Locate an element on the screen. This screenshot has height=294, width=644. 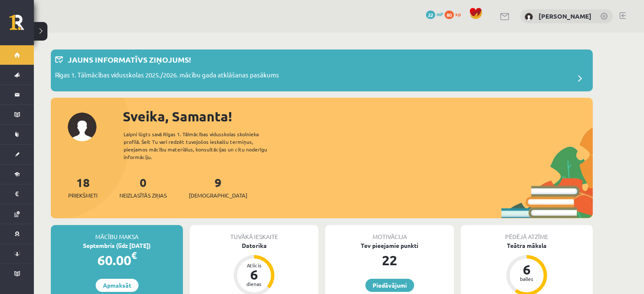
a: Jauns informatīvs ziņojums! Rīgas 1. Tālmācības vidusskolas 2025./2026. mācību gada atklāšanas pa... is located at coordinates (322, 70).